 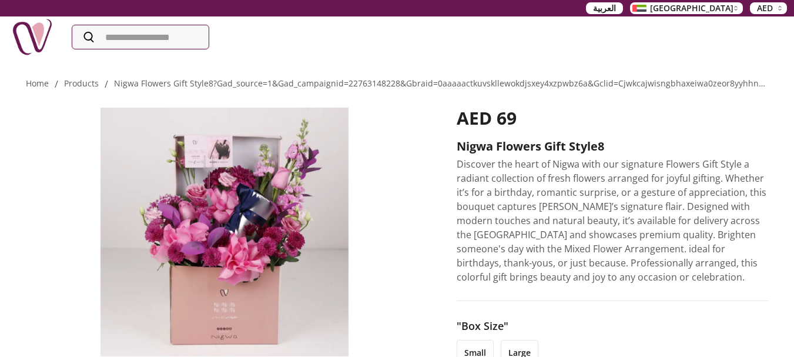 What do you see at coordinates (768, 8) in the screenshot?
I see `button: AED` at bounding box center [768, 8].